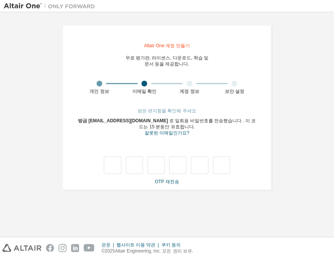  I want to click on font: OTP 재전송, so click(167, 182).